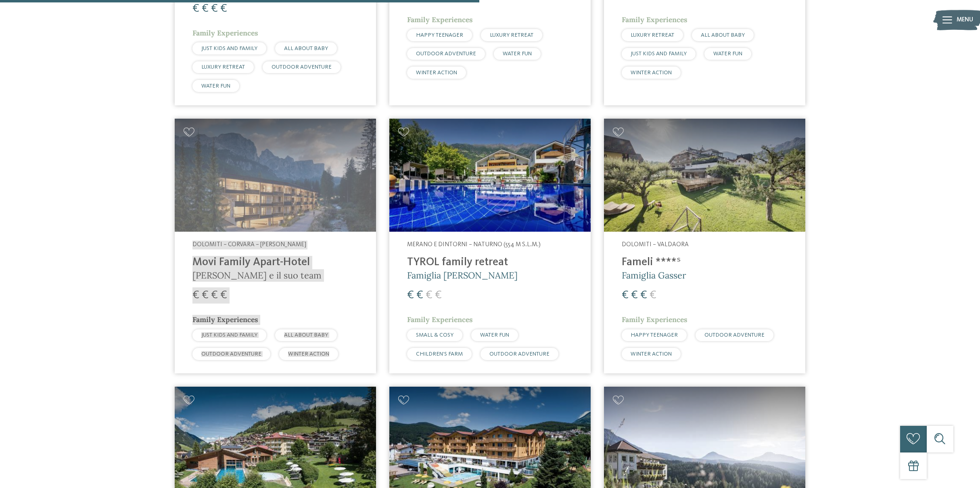  Describe the element at coordinates (435, 335) in the screenshot. I see `span: SMALL & COSY` at that location.